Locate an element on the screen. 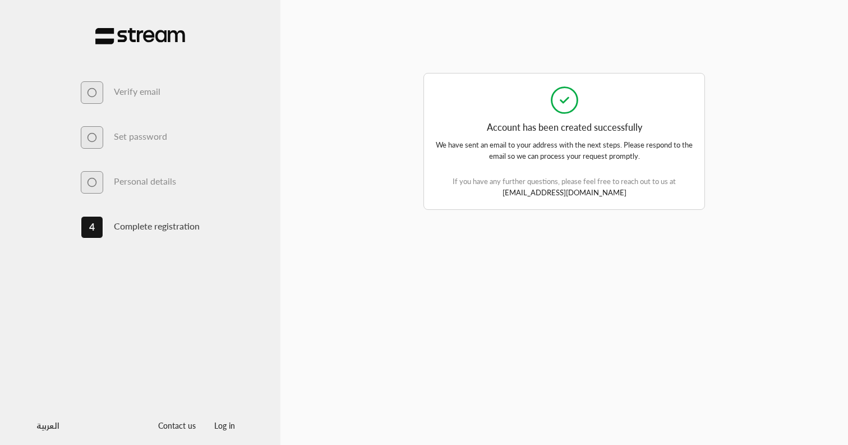 The width and height of the screenshot is (848, 445). button: Log in is located at coordinates (225, 424).